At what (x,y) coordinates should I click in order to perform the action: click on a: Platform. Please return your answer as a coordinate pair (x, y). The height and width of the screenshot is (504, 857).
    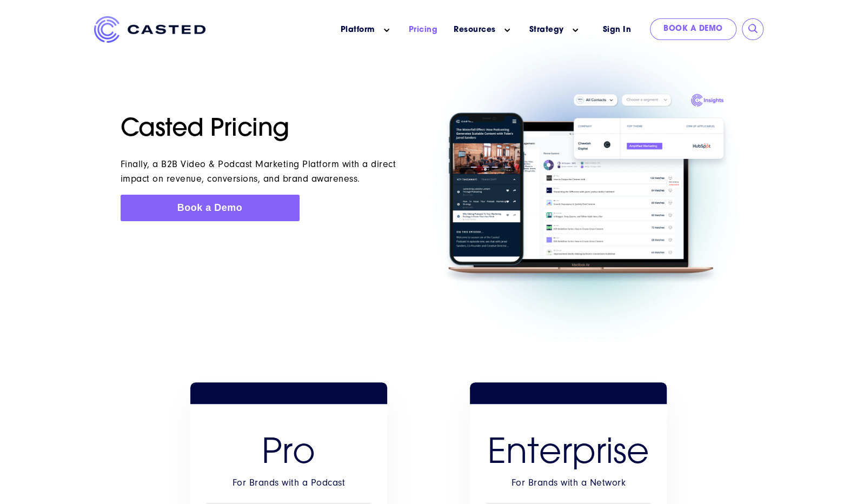
    Looking at the image, I should click on (358, 29).